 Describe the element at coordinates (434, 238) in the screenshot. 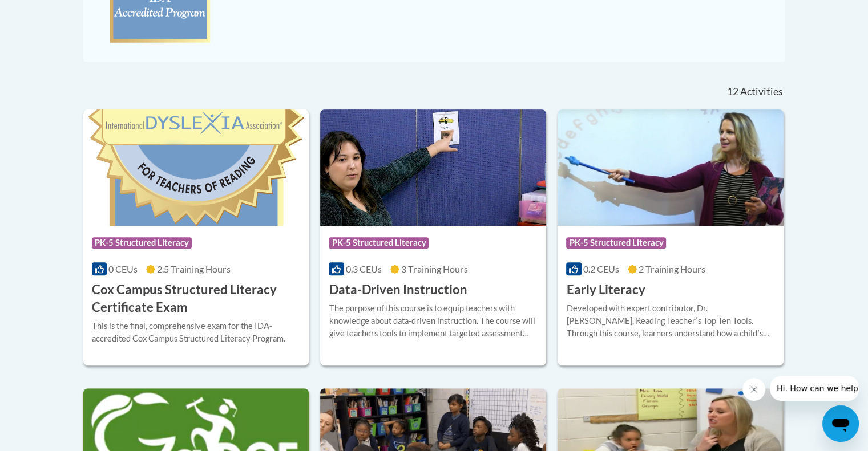

I see `a: Course LogoPK-5 Structured Literacy0.3 CEUs3 Training Hours Data-Driven InstructionThe purpose of...` at that location.